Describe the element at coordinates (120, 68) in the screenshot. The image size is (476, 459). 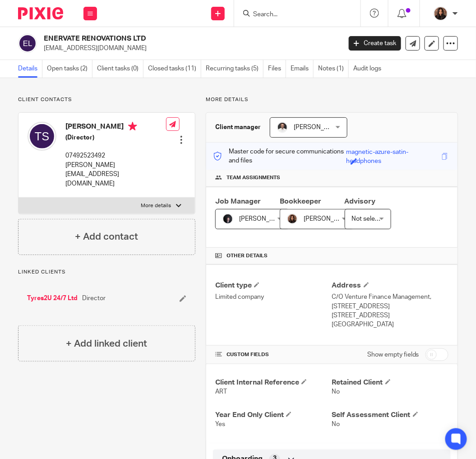
I see `a: Client tasks (0)` at that location.